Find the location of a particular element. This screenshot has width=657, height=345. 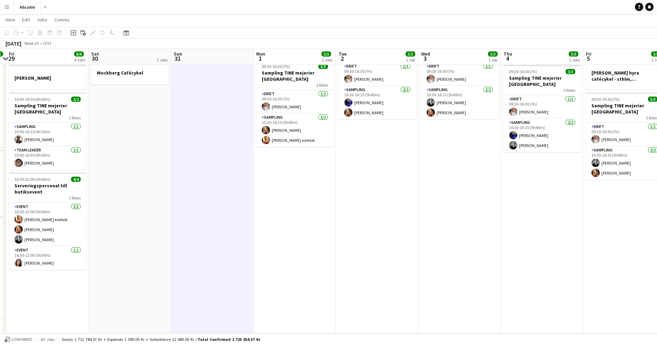

span: 1 is located at coordinates (260, 58).